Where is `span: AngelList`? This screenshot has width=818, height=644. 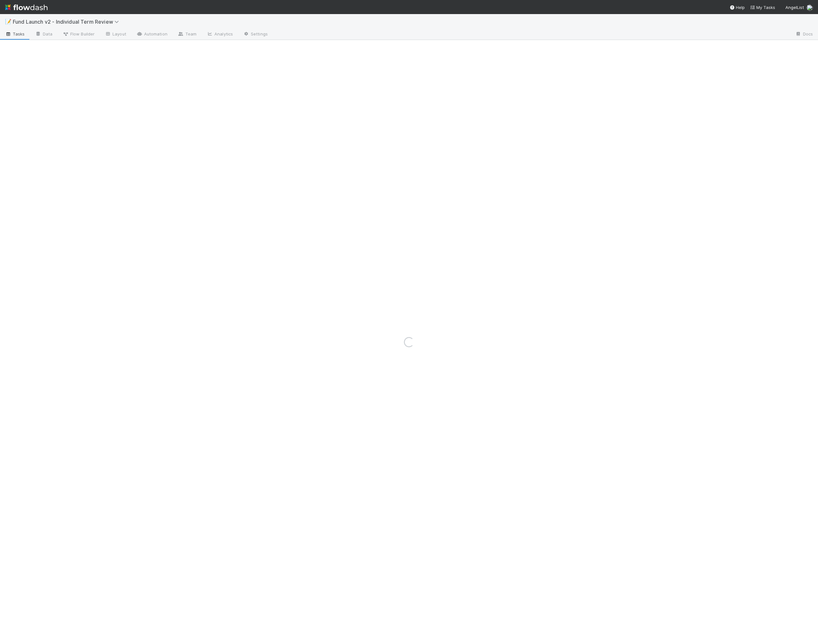
span: AngelList is located at coordinates (795, 7).